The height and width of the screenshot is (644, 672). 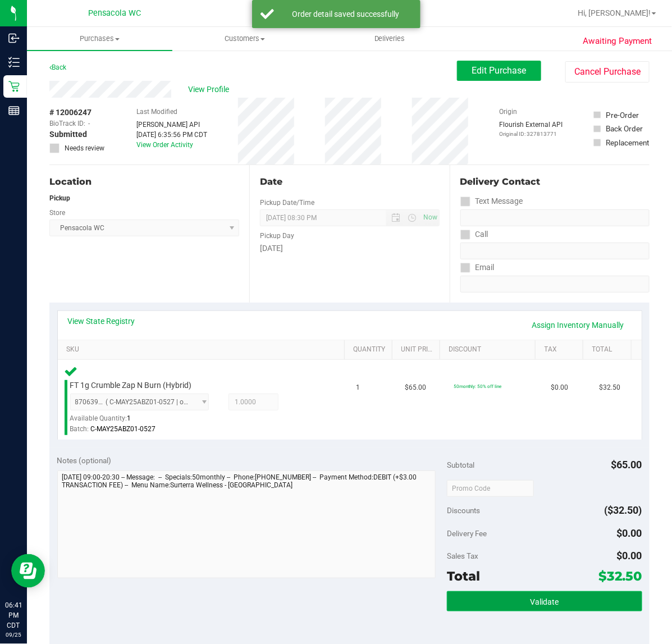 What do you see at coordinates (245, 39) in the screenshot?
I see `span: Customers` at bounding box center [245, 39].